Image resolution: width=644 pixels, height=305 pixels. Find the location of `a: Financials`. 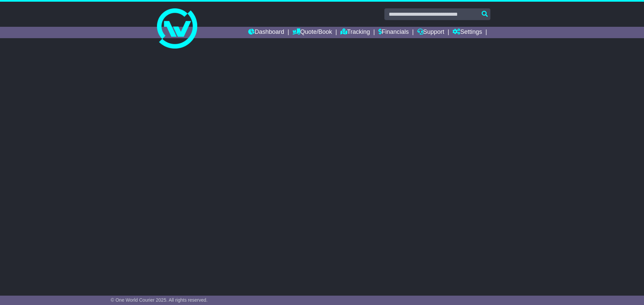

a: Financials is located at coordinates (393, 33).